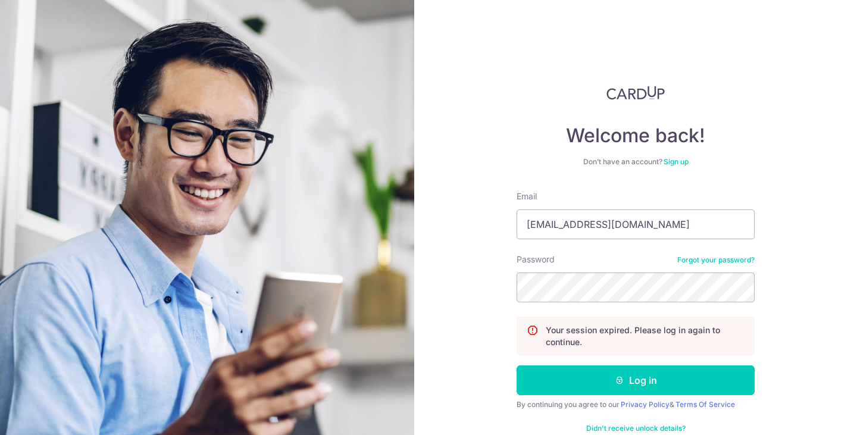 This screenshot has width=857, height=435. What do you see at coordinates (676, 161) in the screenshot?
I see `a: Sign up` at bounding box center [676, 161].